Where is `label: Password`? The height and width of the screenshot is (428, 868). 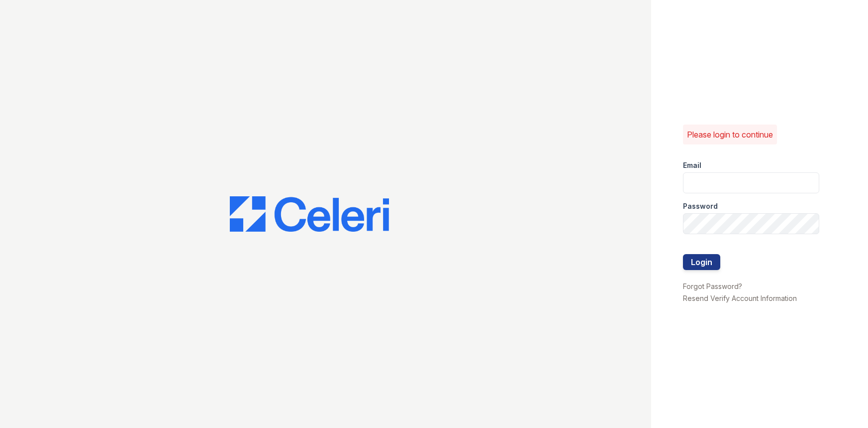
label: Password is located at coordinates (700, 206).